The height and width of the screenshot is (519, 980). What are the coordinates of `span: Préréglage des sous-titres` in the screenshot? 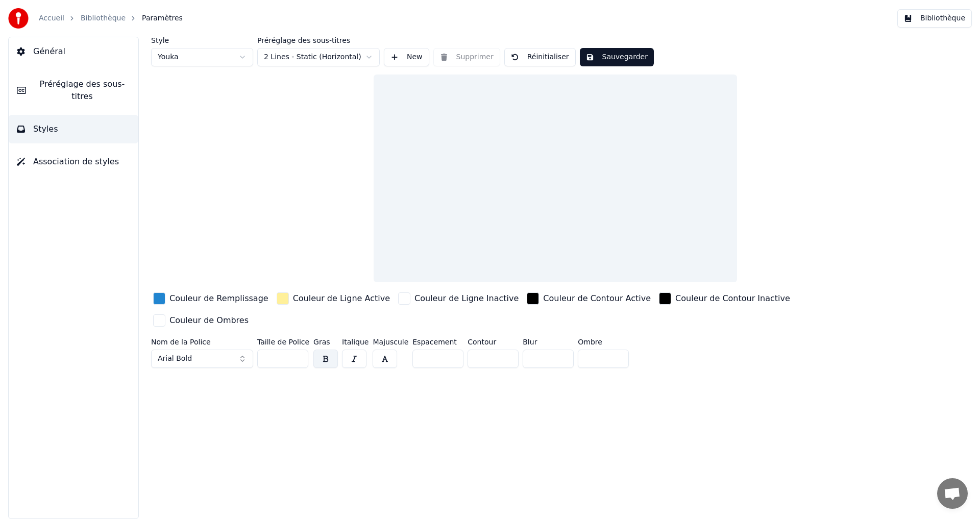 It's located at (82, 90).